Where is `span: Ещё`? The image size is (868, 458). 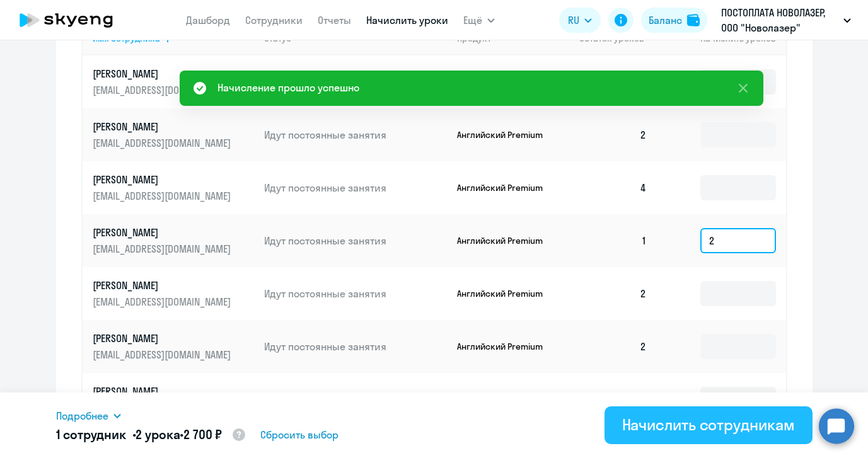 span: Ещё is located at coordinates (473, 20).